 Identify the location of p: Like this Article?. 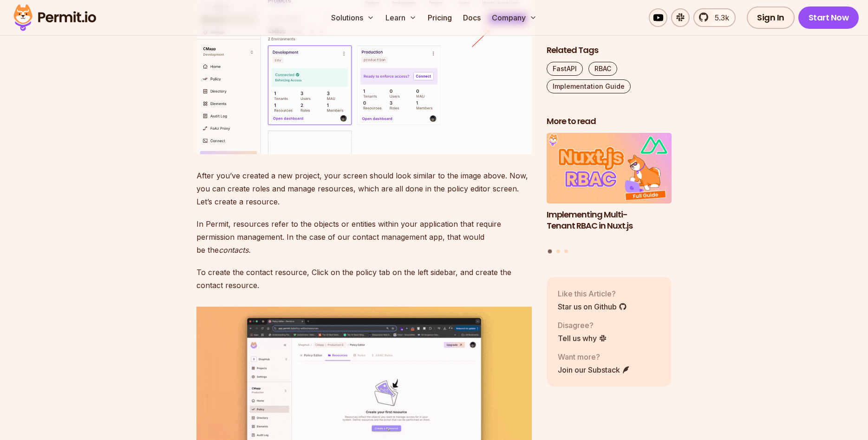
(593, 293).